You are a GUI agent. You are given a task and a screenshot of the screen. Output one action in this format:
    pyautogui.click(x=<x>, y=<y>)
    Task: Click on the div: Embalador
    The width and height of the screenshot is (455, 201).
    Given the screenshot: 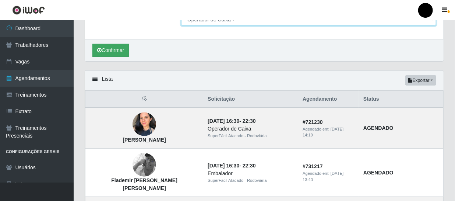 What is the action you would take?
    pyautogui.click(x=251, y=173)
    